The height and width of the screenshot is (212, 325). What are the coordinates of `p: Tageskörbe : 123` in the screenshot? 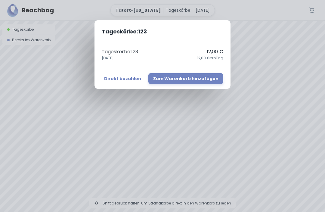 It's located at (120, 52).